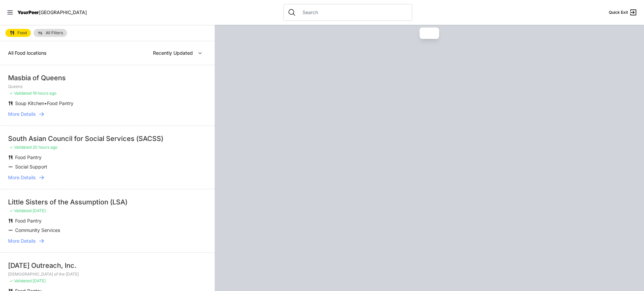 This screenshot has width=644, height=291. Describe the element at coordinates (108, 87) in the screenshot. I see `p: Queens` at that location.